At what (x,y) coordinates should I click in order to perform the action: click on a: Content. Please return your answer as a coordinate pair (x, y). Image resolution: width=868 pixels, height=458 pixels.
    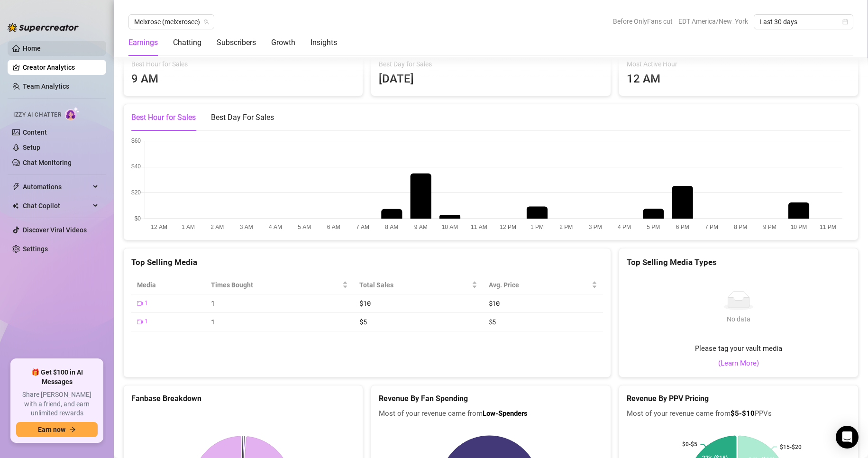
    Looking at the image, I should click on (35, 132).